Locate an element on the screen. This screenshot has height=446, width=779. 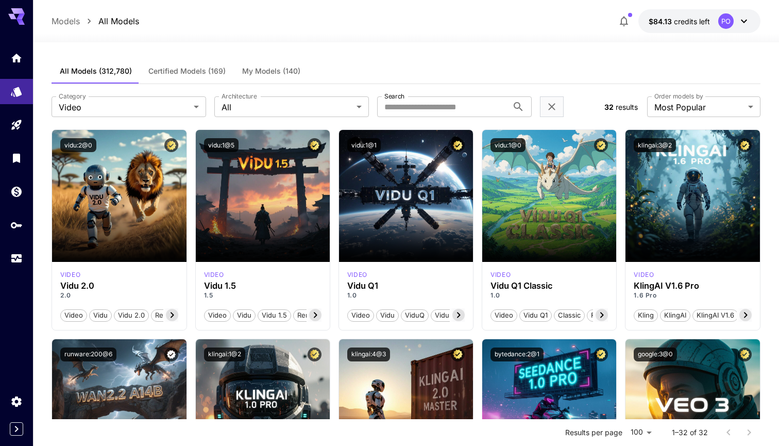
h3: Vidu 2.0 is located at coordinates (119, 286).